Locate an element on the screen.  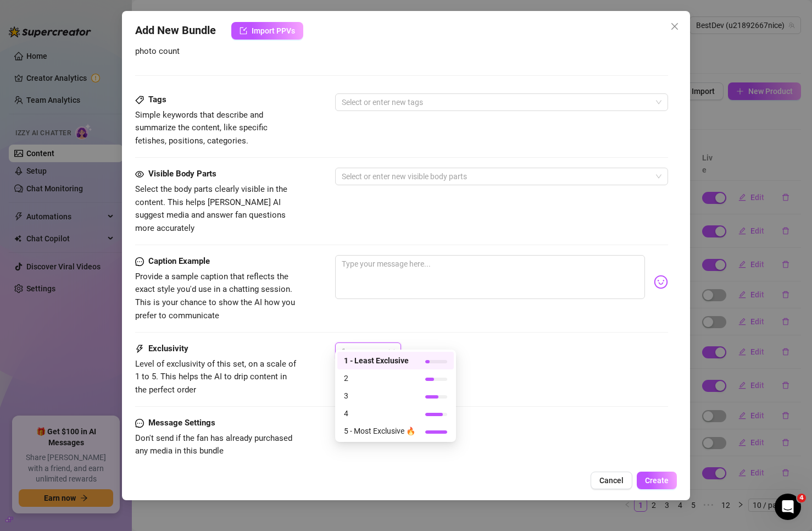
strong: Message Settings is located at coordinates (182, 422).